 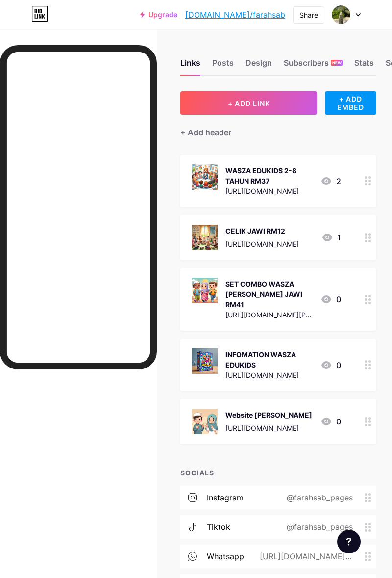 What do you see at coordinates (262, 231) in the screenshot?
I see `div: CELIK JAWI RM12` at bounding box center [262, 231].